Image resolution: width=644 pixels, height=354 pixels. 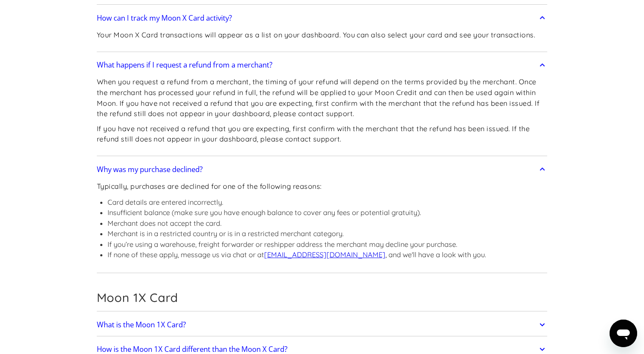 I want to click on a: What happens if I request a refund from a merchant?, so click(x=322, y=65).